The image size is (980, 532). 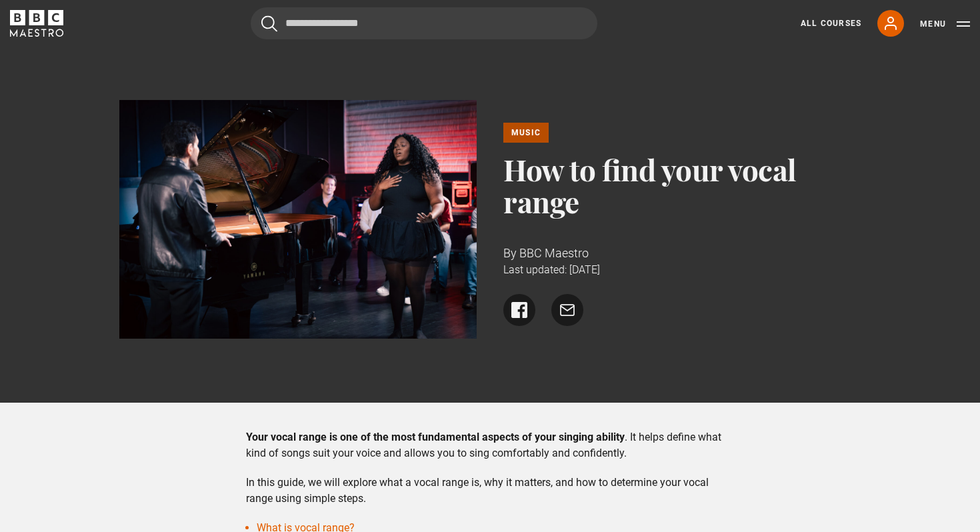 What do you see at coordinates (490, 490) in the screenshot?
I see `p: In this guide, we will explore what a vocal range is, why it matters, and how to determine your v...` at bounding box center [490, 490].